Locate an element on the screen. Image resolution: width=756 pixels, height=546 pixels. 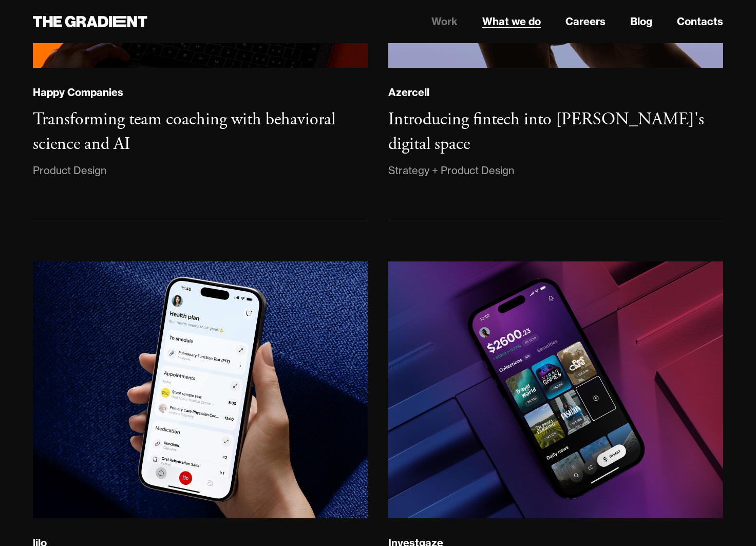
a: Work is located at coordinates (444, 21).